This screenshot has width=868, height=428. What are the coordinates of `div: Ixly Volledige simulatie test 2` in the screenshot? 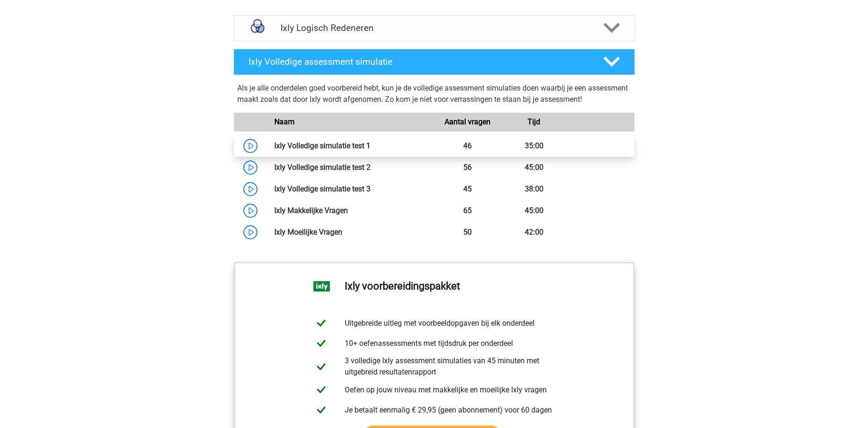 It's located at (351, 168).